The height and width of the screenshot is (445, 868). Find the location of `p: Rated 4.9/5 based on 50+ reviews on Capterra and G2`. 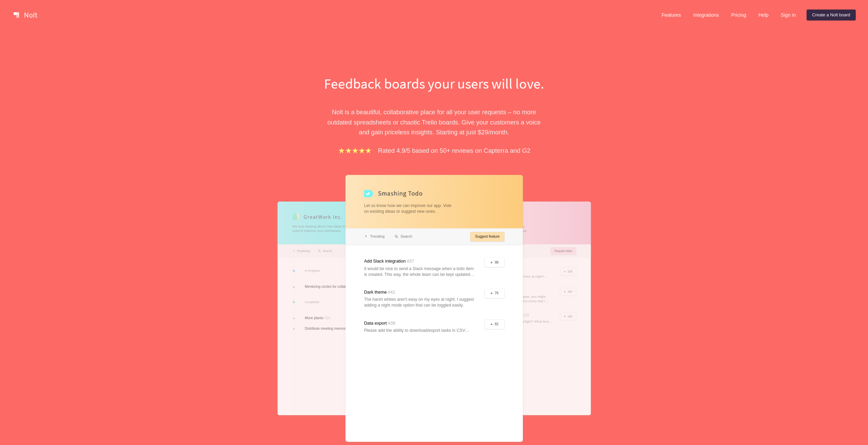

p: Rated 4.9/5 based on 50+ reviews on Capterra and G2 is located at coordinates (454, 150).